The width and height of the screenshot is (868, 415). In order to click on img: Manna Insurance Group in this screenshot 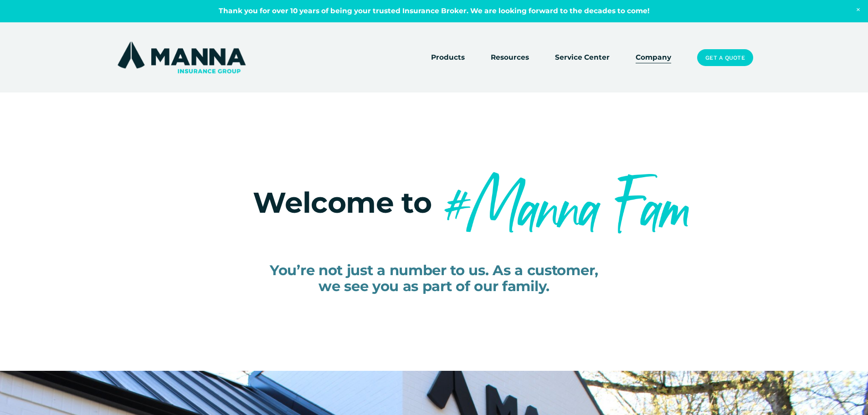, I will do `click(181, 57)`.